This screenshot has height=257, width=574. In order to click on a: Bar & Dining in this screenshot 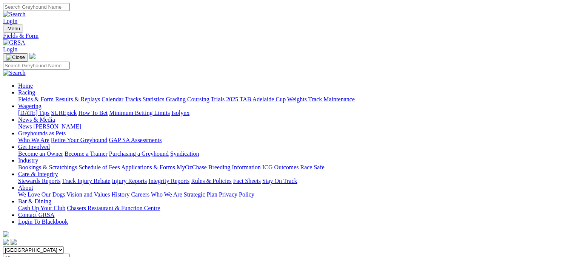, I will do `click(35, 201)`.